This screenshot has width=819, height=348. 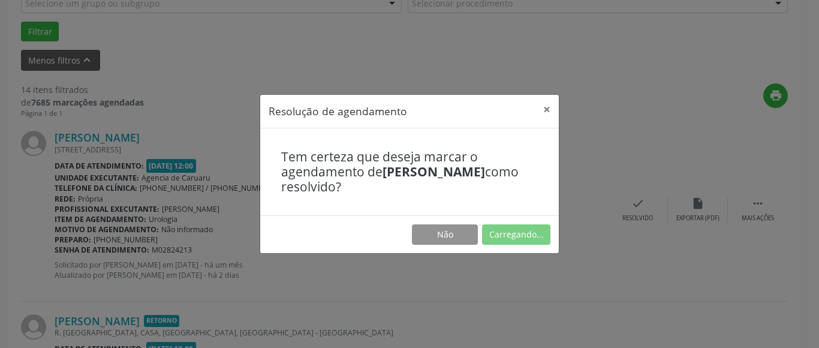 I want to click on button: Não, so click(x=445, y=234).